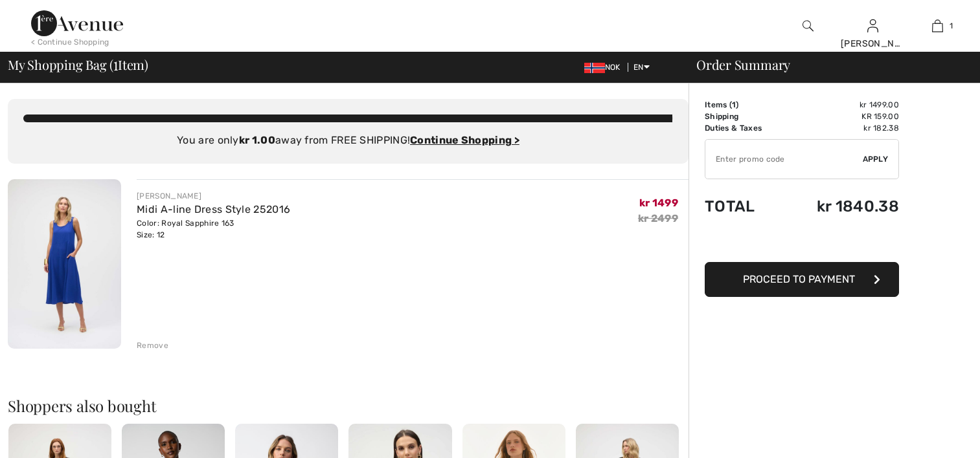 The image size is (980, 458). What do you see at coordinates (257, 140) in the screenshot?
I see `strong: kr 1.00` at bounding box center [257, 140].